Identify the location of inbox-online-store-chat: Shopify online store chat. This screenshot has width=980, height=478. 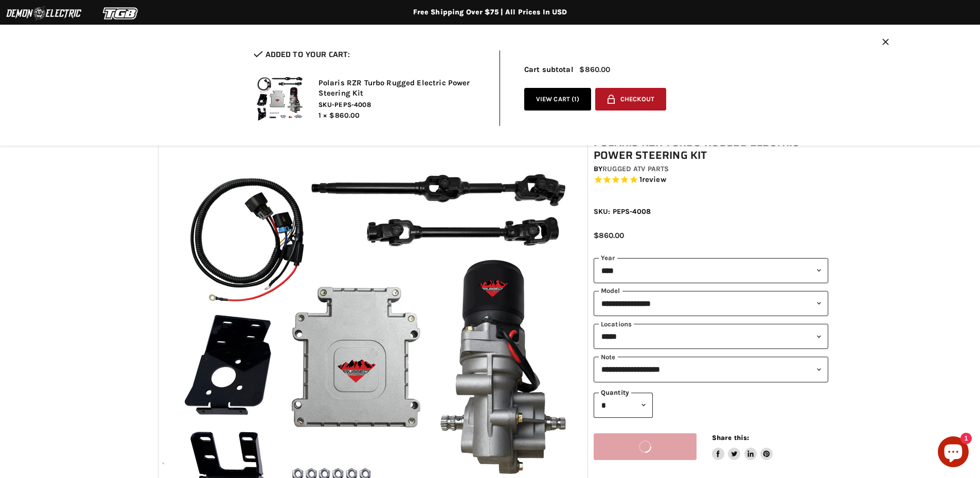
(953, 453).